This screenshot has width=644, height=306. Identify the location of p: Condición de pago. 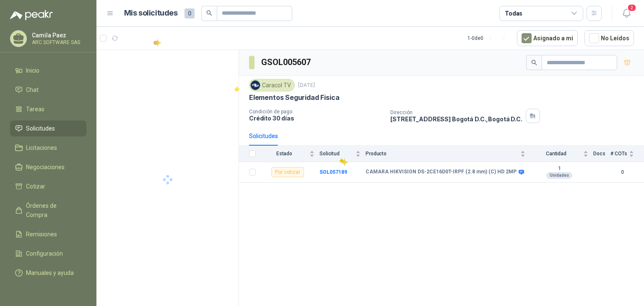
(316, 112).